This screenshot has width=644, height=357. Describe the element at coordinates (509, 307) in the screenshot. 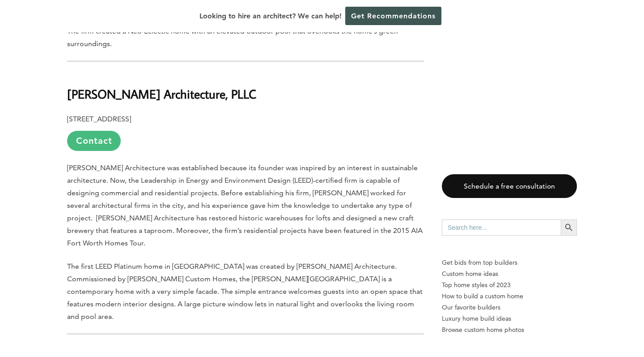

I see `p: Our favorite builders` at that location.